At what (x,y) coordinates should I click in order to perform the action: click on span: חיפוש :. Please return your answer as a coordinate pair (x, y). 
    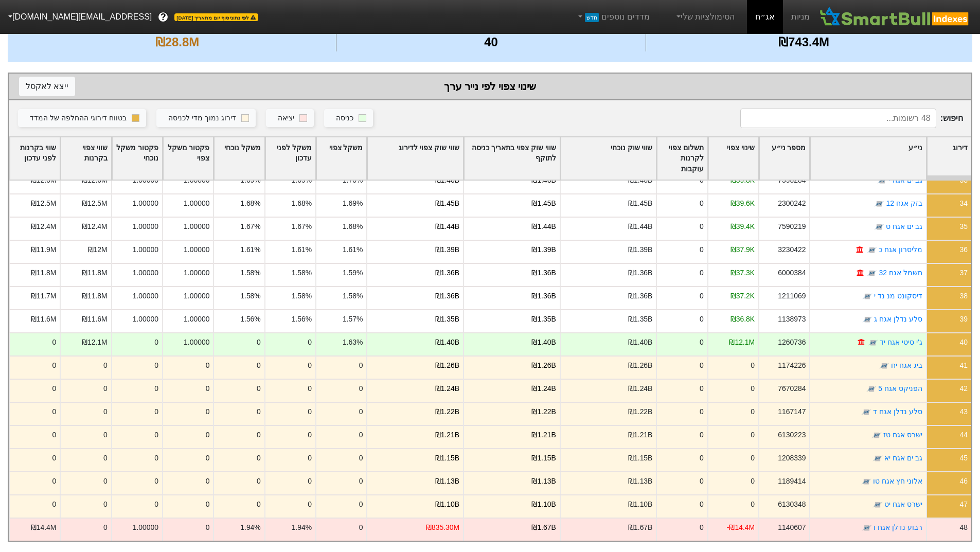
    Looking at the image, I should click on (851, 119).